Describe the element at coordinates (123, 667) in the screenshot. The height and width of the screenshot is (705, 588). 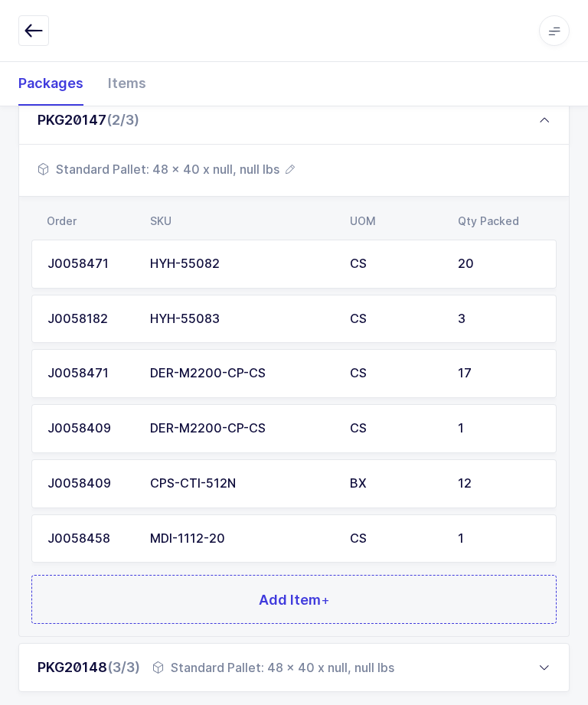
I see `span: (3/3)` at that location.